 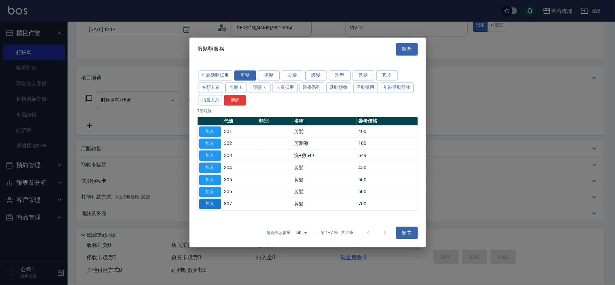 I want to click on button: 各類卡卷, so click(x=211, y=88).